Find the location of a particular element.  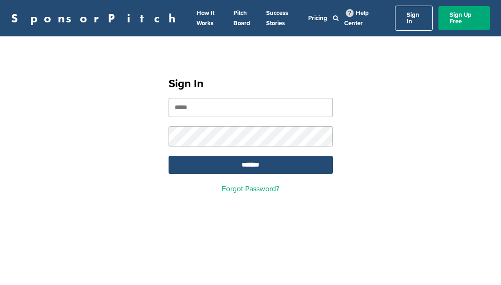

a: Pricing is located at coordinates (317, 18).